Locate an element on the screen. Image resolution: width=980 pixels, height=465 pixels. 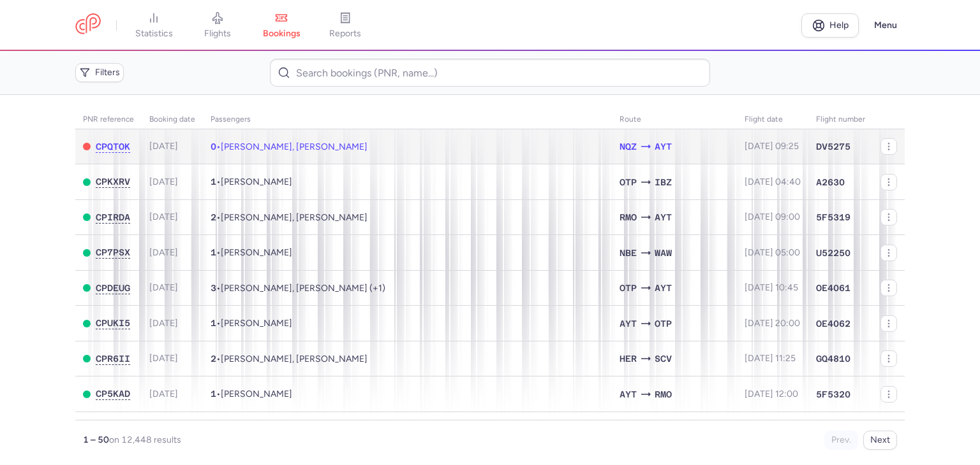
span: Salcea, Pătrăuţi, Romania is located at coordinates (663, 359).